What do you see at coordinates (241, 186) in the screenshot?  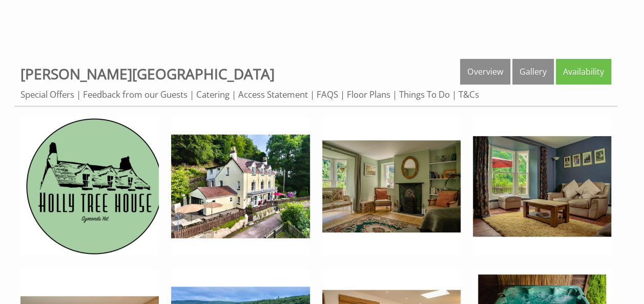 I see `img: View of the front of Holly Tree House, an Edwardian holiday villa at Symonds Yat - www.bhhl.co.uk` at bounding box center [241, 186].